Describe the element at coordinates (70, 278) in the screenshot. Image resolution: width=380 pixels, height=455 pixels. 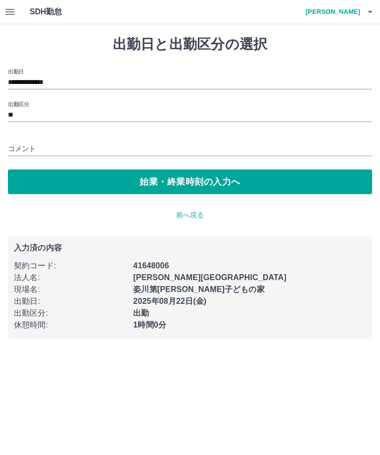
I see `p: 法人名 :` at that location.